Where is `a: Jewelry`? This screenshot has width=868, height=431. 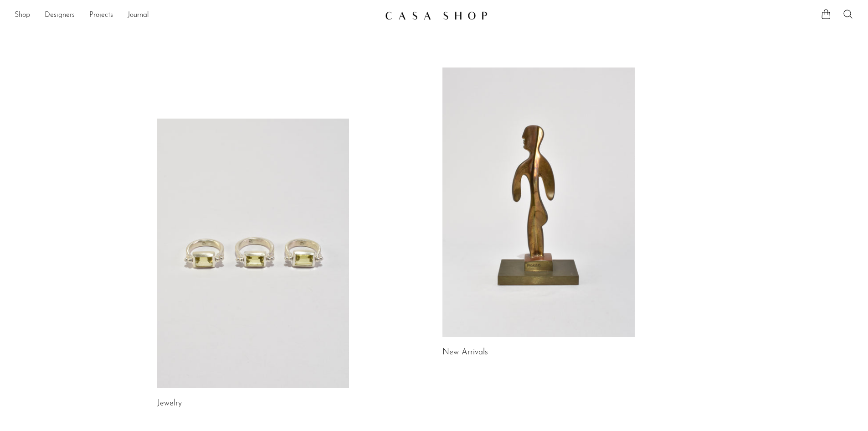 a: Jewelry is located at coordinates (170, 404).